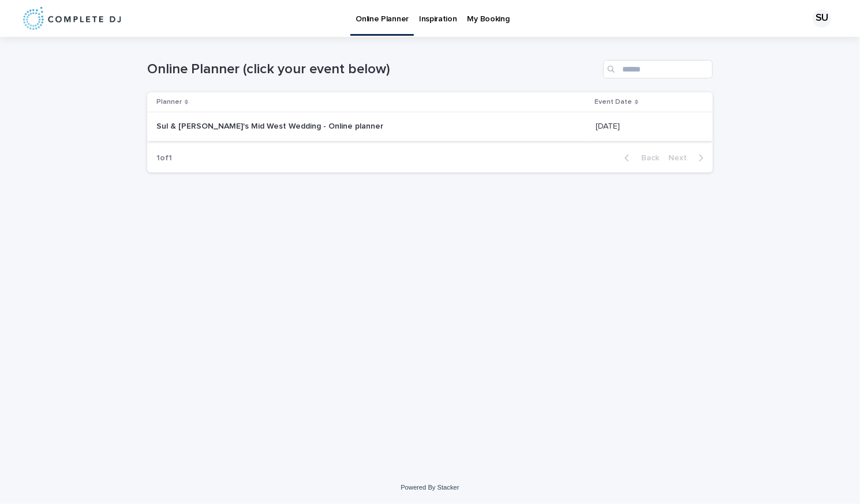  I want to click on p: Planner, so click(169, 102).